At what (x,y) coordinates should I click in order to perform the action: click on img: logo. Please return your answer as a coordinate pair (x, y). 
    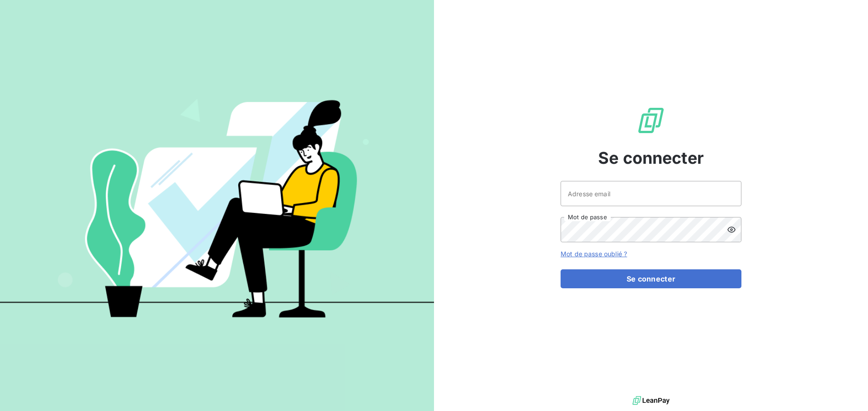
    Looking at the image, I should click on (651, 401).